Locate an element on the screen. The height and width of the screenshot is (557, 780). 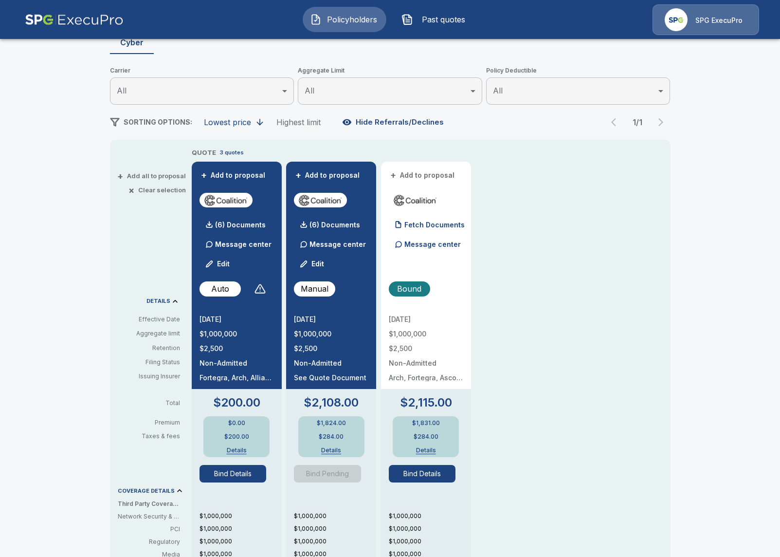
span: Policyholders is located at coordinates (352, 19).